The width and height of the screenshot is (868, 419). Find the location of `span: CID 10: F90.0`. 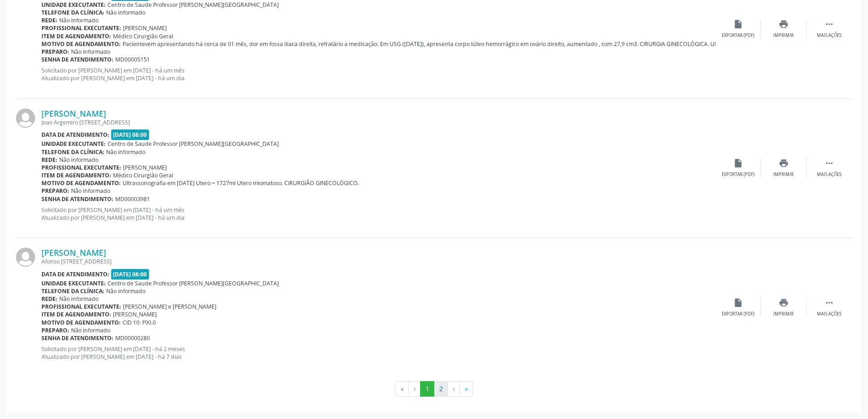

span: CID 10: F90.0 is located at coordinates (139, 323).